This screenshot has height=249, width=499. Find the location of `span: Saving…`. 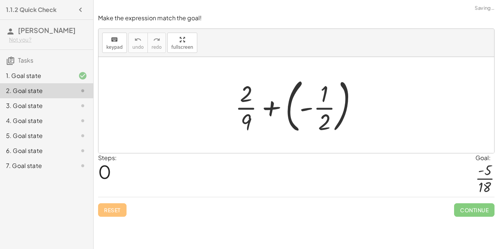

span: Saving… is located at coordinates (484, 8).